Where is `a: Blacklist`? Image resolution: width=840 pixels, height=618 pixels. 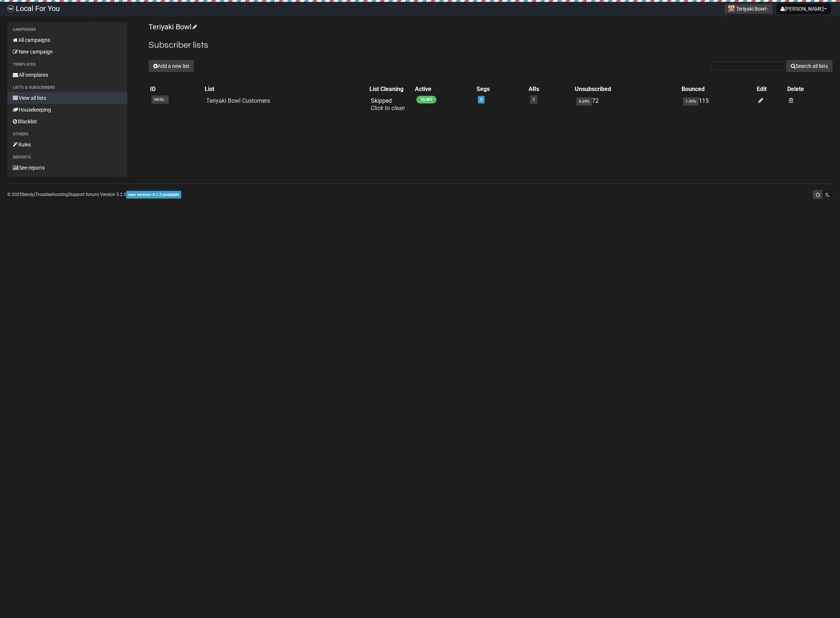
a: Blacklist is located at coordinates (67, 121).